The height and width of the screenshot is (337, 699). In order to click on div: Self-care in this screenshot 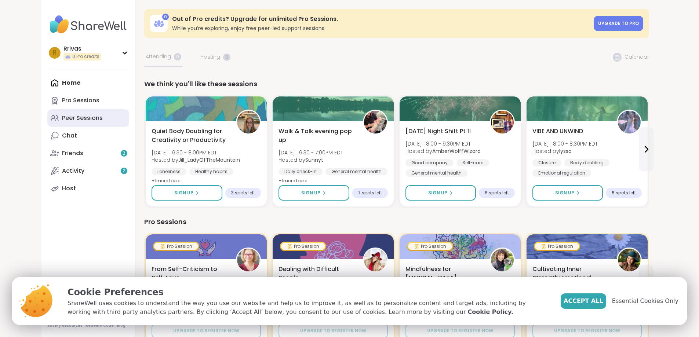, I will do `click(473, 163)`.